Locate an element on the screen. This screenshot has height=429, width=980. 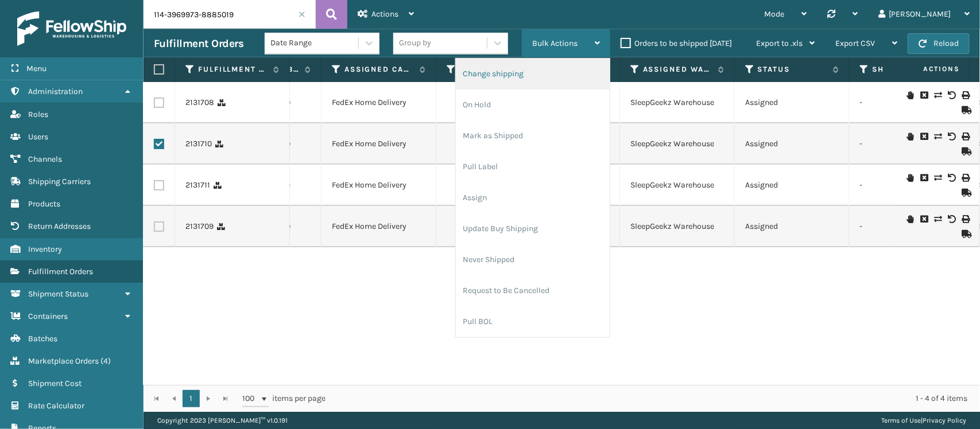
a: 2131710 is located at coordinates (199, 144).